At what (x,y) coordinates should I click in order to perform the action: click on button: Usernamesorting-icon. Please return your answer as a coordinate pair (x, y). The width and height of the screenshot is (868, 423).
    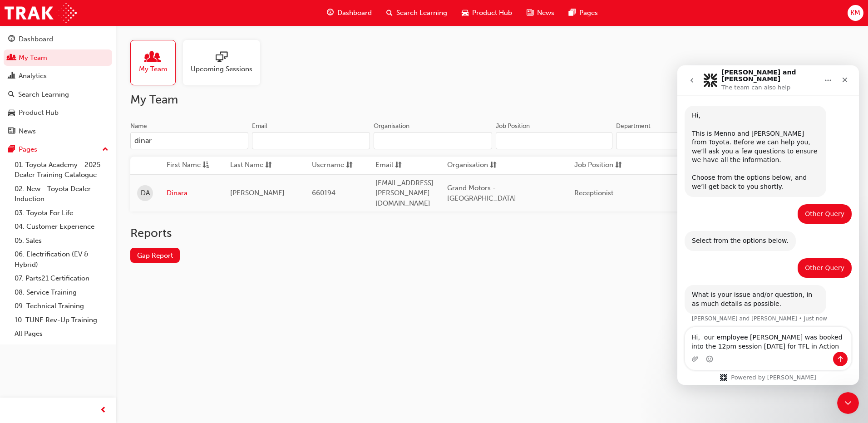
    Looking at the image, I should click on (337, 166).